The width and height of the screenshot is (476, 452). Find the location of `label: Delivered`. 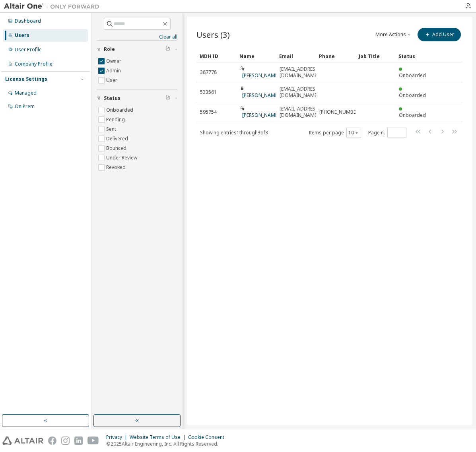

label: Delivered is located at coordinates (117, 139).